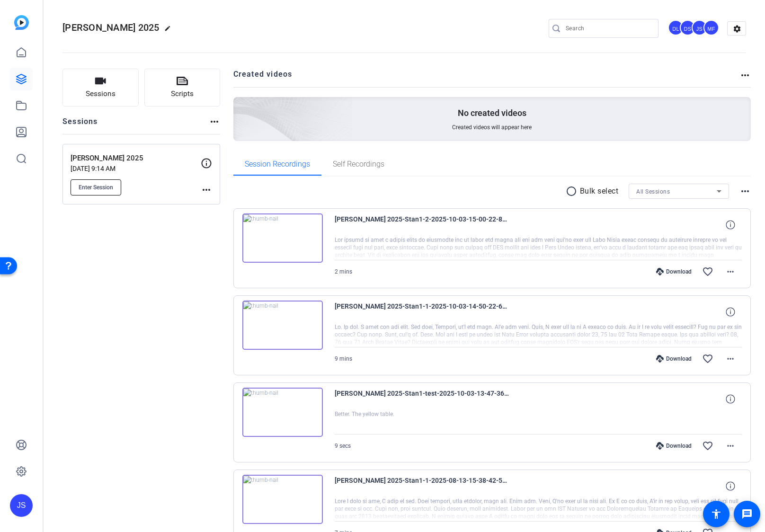 The image size is (765, 532). What do you see at coordinates (573, 191) in the screenshot?
I see `mat-icon: radio_button_unchecked` at bounding box center [573, 191].